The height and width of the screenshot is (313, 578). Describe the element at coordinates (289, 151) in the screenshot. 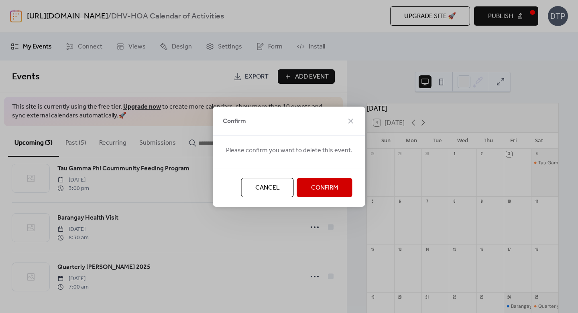

I see `span: Please confirm you want to delete this event.` at that location.